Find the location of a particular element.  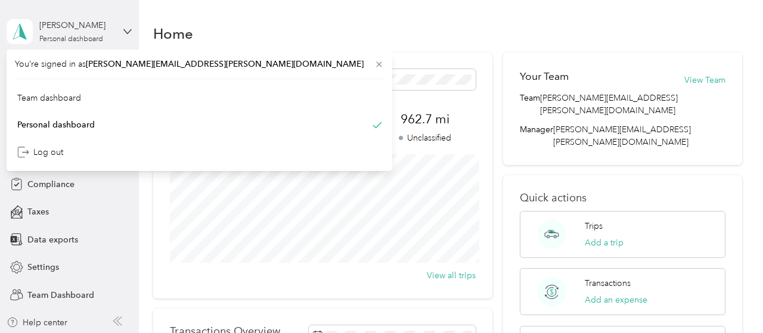

span: You’re signed in as is located at coordinates (199, 64).